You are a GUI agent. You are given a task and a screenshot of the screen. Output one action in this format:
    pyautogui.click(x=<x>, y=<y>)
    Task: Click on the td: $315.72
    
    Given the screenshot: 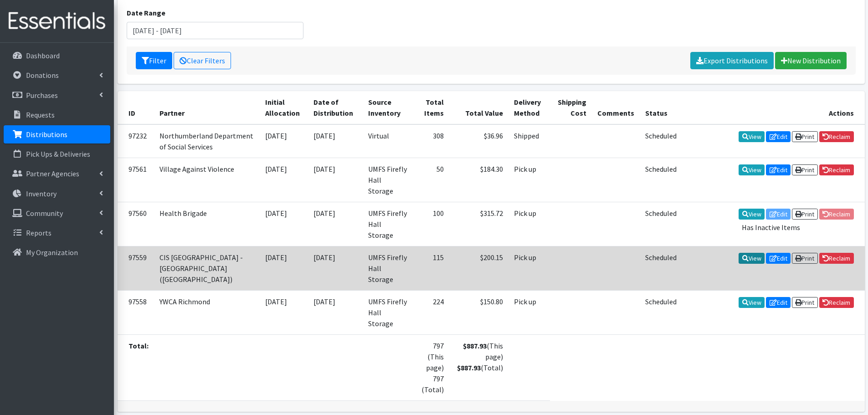 What is the action you would take?
    pyautogui.click(x=478, y=224)
    